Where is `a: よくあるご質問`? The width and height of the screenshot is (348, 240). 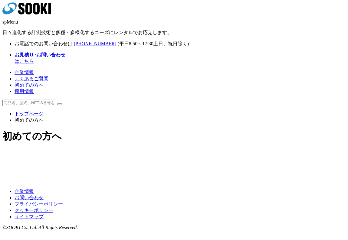 a: よくあるご質問 is located at coordinates (31, 79).